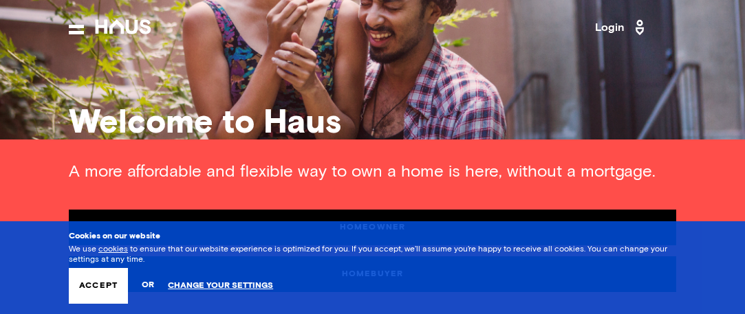  Describe the element at coordinates (372, 123) in the screenshot. I see `div: Welcome to Haus` at that location.